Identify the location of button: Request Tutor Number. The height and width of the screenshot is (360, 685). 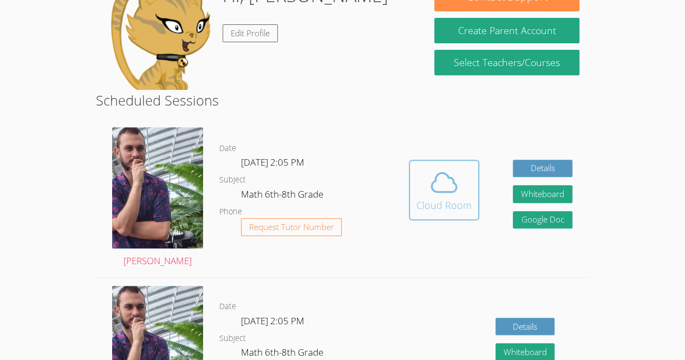
(292, 227).